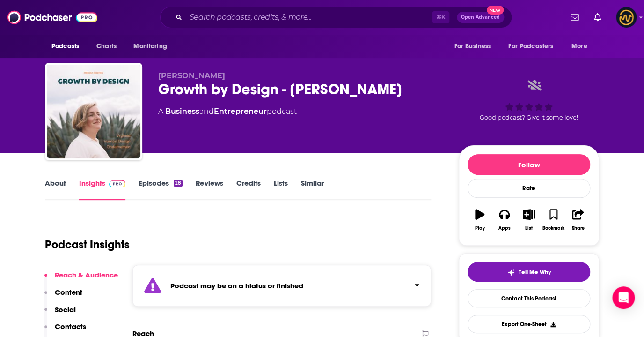  What do you see at coordinates (237, 285) in the screenshot?
I see `strong: Podcast may be on a hiatus or finished` at bounding box center [237, 285].